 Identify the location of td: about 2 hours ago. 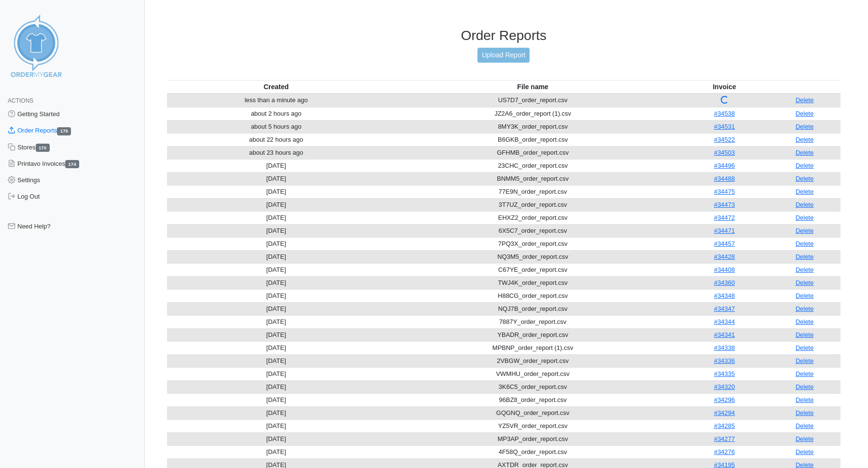
(276, 114).